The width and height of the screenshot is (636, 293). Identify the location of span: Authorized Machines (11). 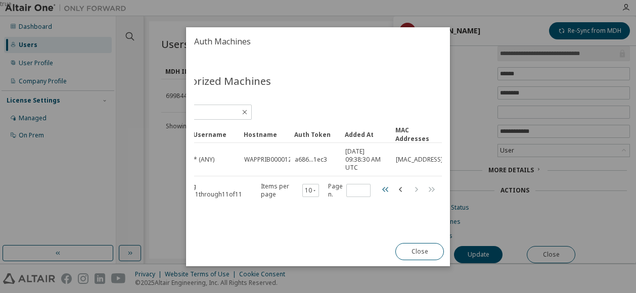
(225, 88).